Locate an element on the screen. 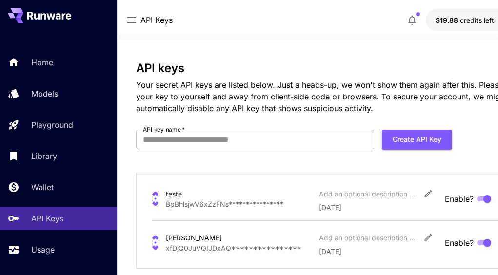 This screenshot has width=498, height=275. p: Wallet is located at coordinates (42, 187).